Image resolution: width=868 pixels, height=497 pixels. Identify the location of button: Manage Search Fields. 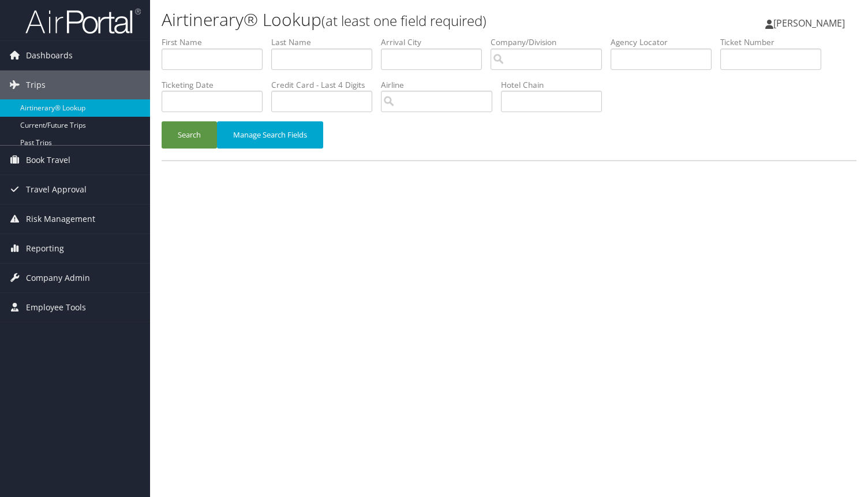
(270, 135).